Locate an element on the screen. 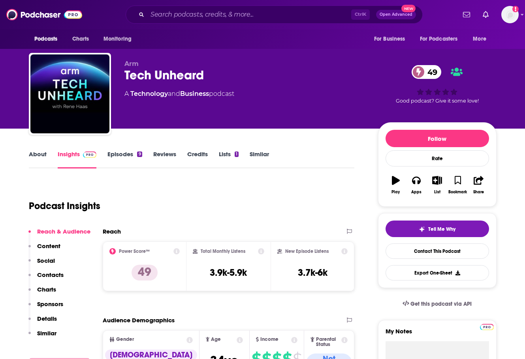 The height and width of the screenshot is (359, 525). a: 49 is located at coordinates (426, 72).